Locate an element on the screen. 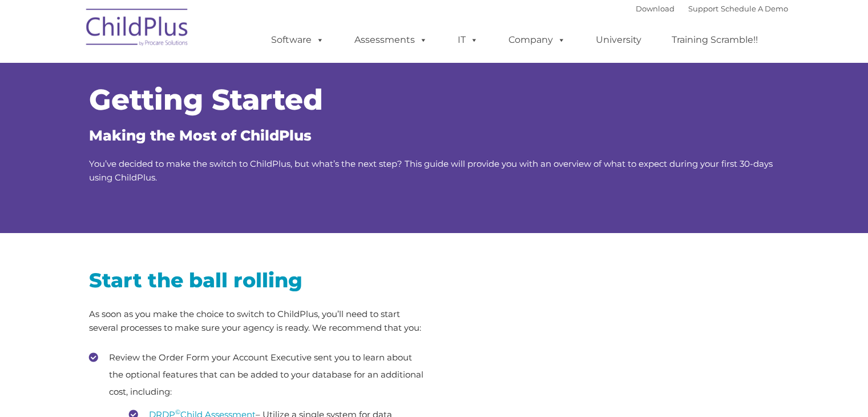 This screenshot has width=868, height=417. a: Support is located at coordinates (703, 9).